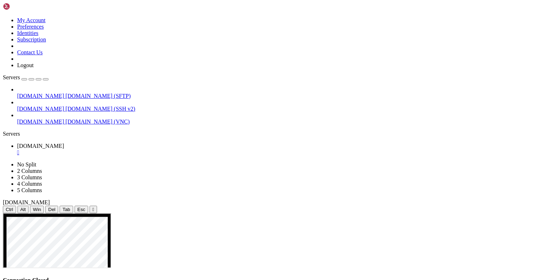  Describe the element at coordinates (30, 26) in the screenshot. I see `a: Preferences` at that location.